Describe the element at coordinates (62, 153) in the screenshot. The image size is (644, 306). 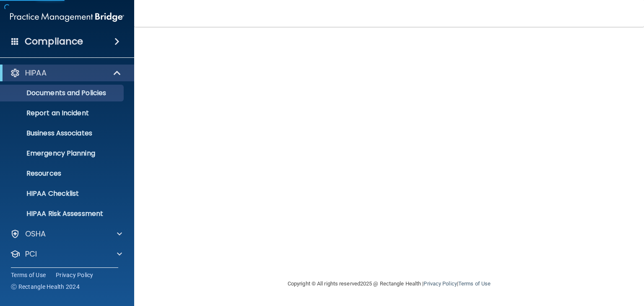
I see `p: Emergency Planning` at that location.